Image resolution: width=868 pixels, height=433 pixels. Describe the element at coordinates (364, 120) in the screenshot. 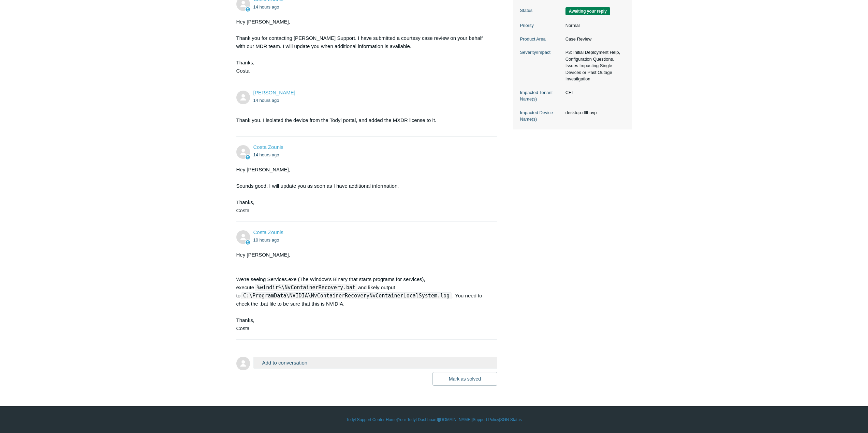

I see `p: Thank you. I isolated the device from the Todyl portal, and added the MXDR license to it.` at that location.